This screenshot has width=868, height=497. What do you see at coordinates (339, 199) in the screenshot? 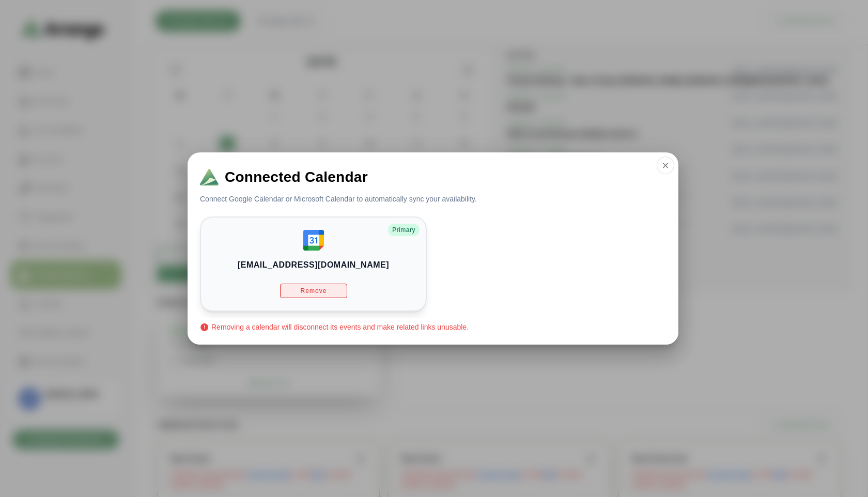
I see `p: Connect Google Calendar or Microsoft Calendar to automatically sync your availability.` at bounding box center [339, 199].